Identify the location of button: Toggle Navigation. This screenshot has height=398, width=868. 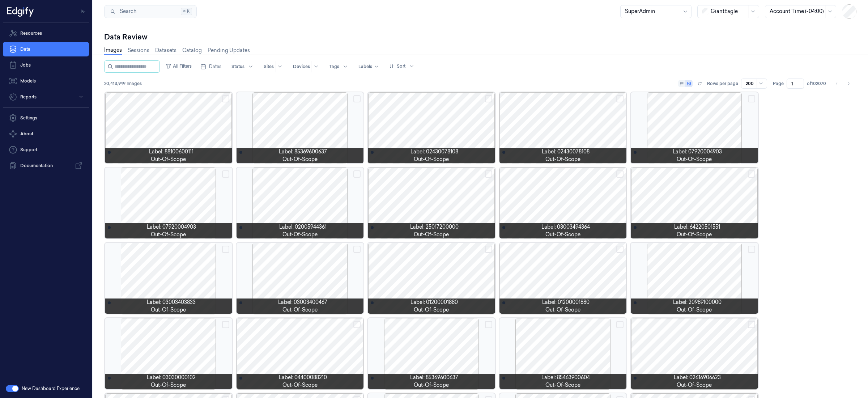
(83, 11).